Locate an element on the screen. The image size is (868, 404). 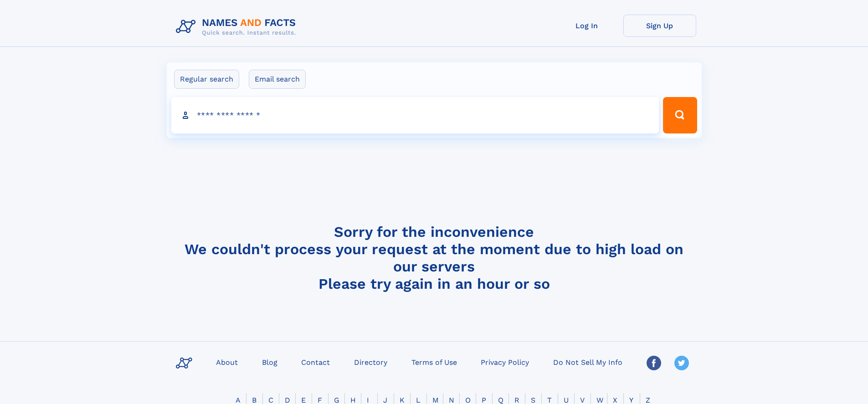
h4: Sorry for the inconvenience We couldn't process your request at the moment due to high load on ou... is located at coordinates (435, 258).